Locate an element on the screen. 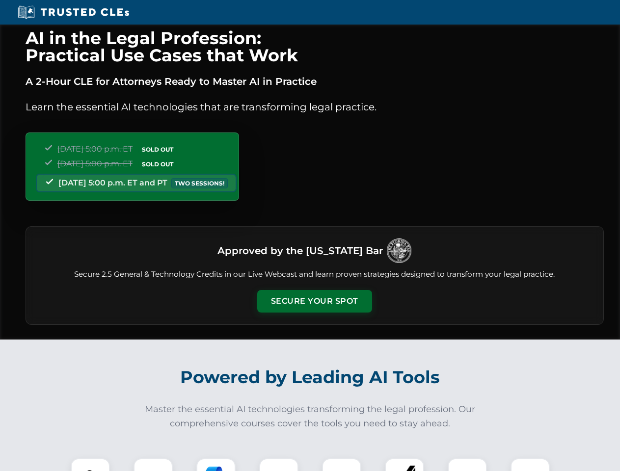 This screenshot has height=471, width=620. img: Logo is located at coordinates (399, 251).